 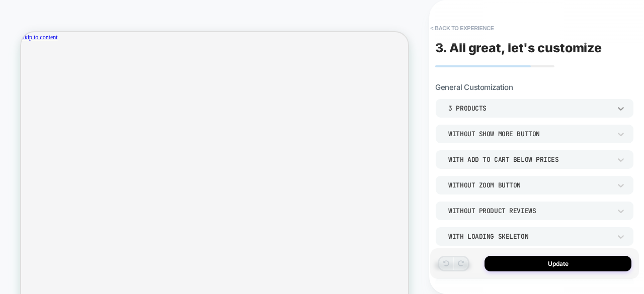 What do you see at coordinates (558, 264) in the screenshot?
I see `button: Update` at bounding box center [558, 264].